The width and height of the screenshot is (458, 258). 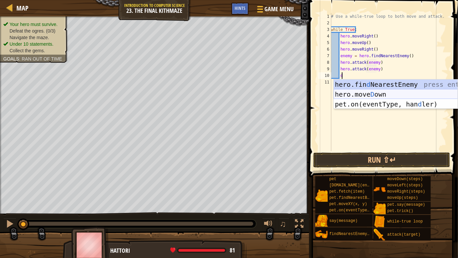 What do you see at coordinates (325, 75) in the screenshot?
I see `div: 10` at bounding box center [325, 75].